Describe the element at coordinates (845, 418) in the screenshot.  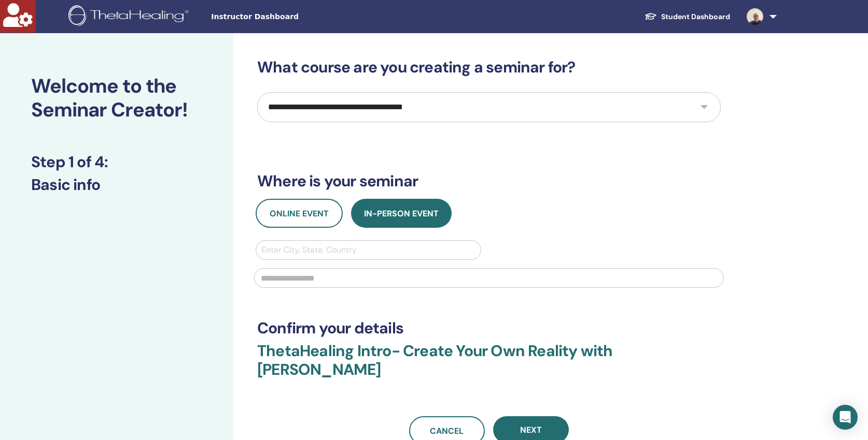
I see `div: Open Intercom Messenger` at that location.